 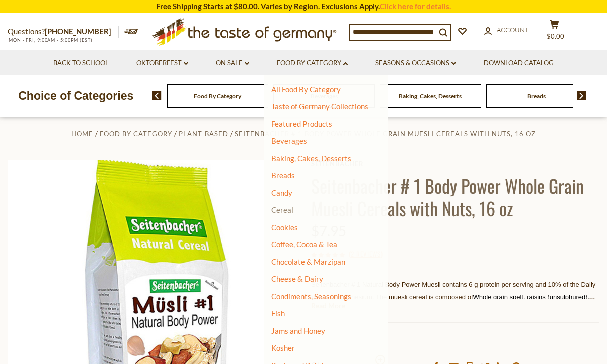 I want to click on a: Click here for details., so click(x=415, y=6).